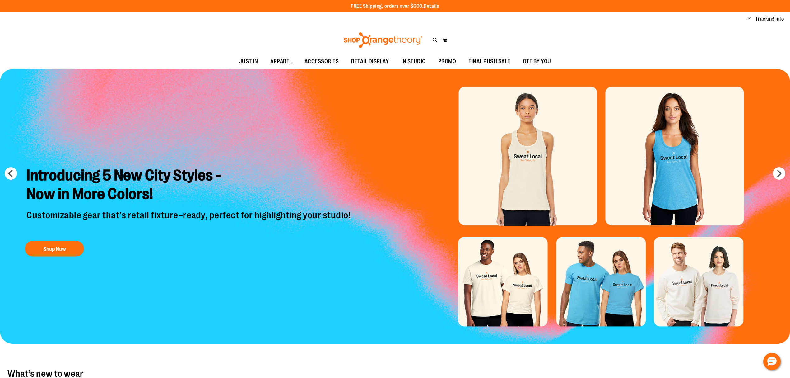 This screenshot has width=790, height=378. Describe the element at coordinates (395, 6) in the screenshot. I see `p: FREE Shipping, orders over $600.` at that location.